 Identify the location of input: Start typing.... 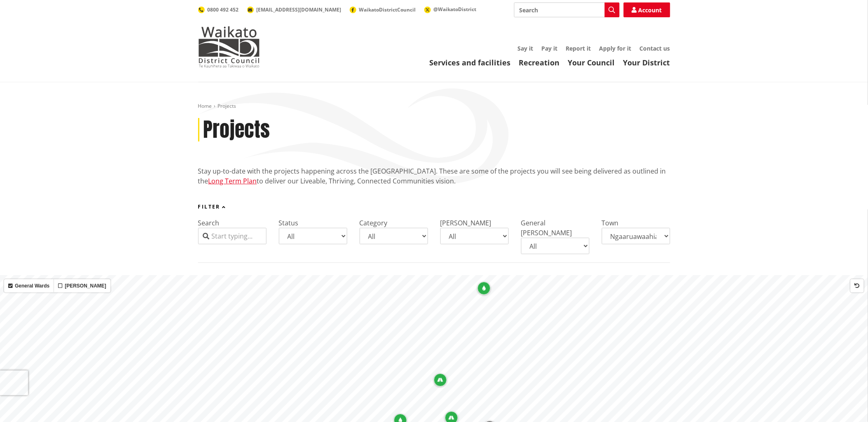
(232, 236).